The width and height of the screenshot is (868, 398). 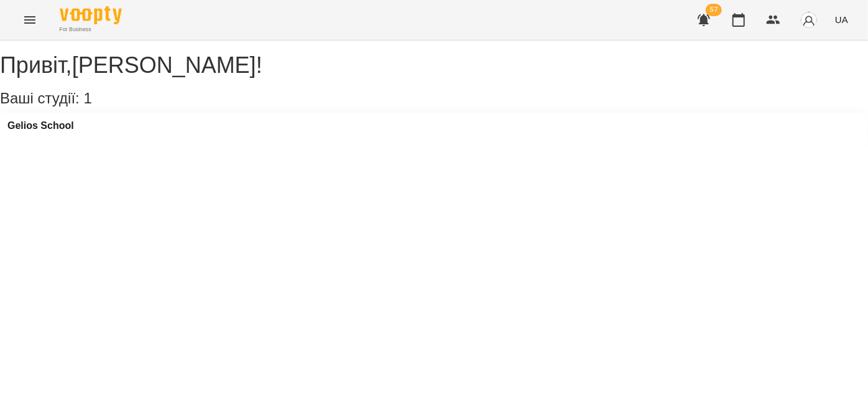 What do you see at coordinates (842, 19) in the screenshot?
I see `span: UA` at bounding box center [842, 19].